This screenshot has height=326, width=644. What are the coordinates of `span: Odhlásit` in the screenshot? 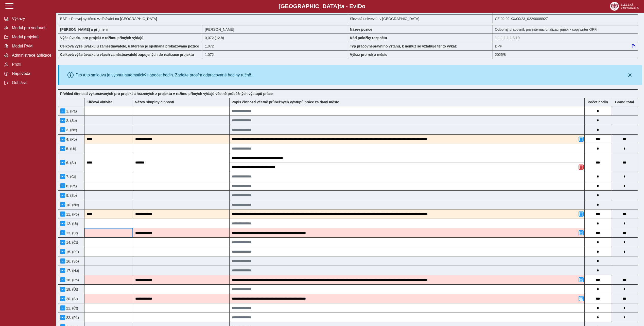 It's located at (31, 83).